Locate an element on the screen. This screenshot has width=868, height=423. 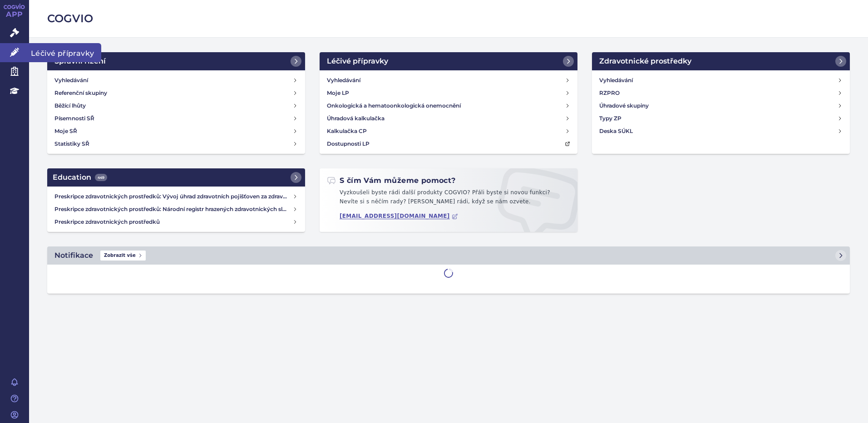
a: NotifikaceZobrazit vše is located at coordinates (449, 256).